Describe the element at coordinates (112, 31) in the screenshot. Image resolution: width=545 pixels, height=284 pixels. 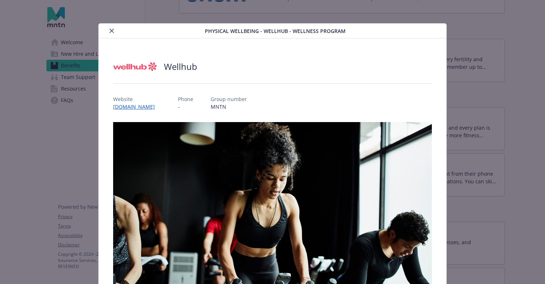
I see `button: close` at that location.